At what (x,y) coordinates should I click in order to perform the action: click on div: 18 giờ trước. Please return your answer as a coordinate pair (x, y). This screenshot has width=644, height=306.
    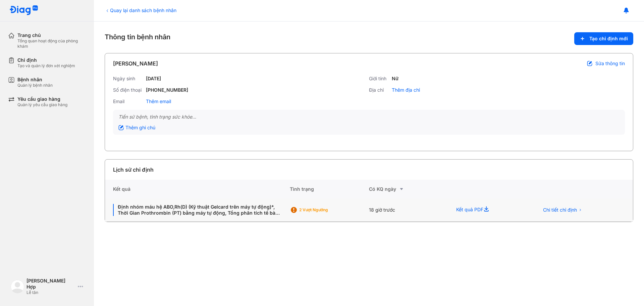
    Looking at the image, I should click on (408, 210).